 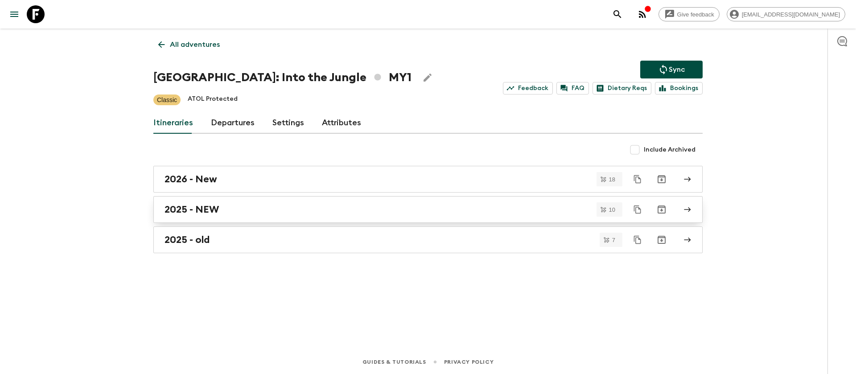 What do you see at coordinates (612, 209) in the screenshot?
I see `span: 10` at bounding box center [612, 209].